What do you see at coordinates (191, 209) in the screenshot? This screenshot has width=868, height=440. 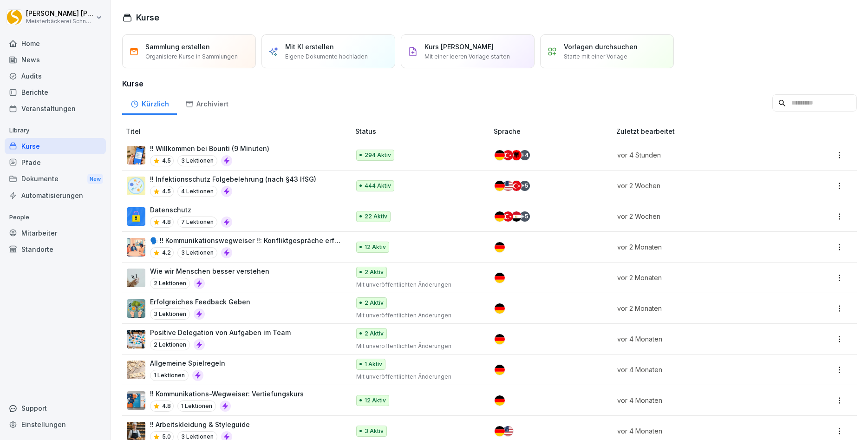 I see `p: Datenschutz` at bounding box center [191, 209].